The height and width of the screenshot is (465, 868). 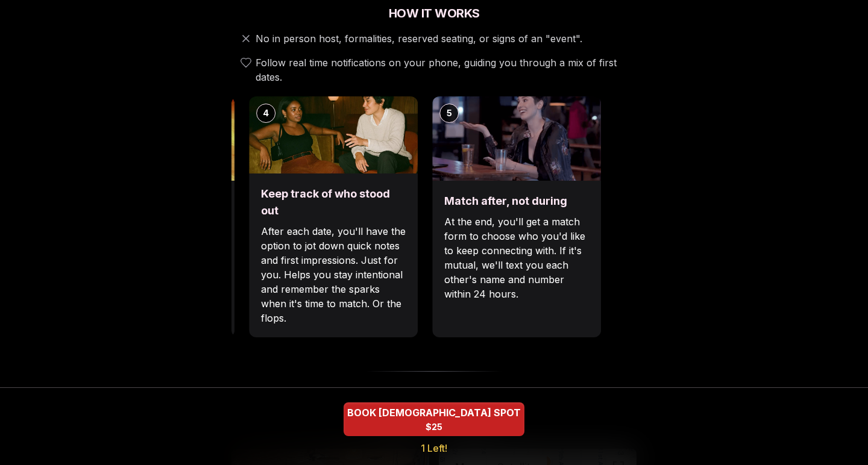 What do you see at coordinates (419, 39) in the screenshot?
I see `span: No in person host, formalities, reserved seating, or signs of an "event".` at bounding box center [419, 39].